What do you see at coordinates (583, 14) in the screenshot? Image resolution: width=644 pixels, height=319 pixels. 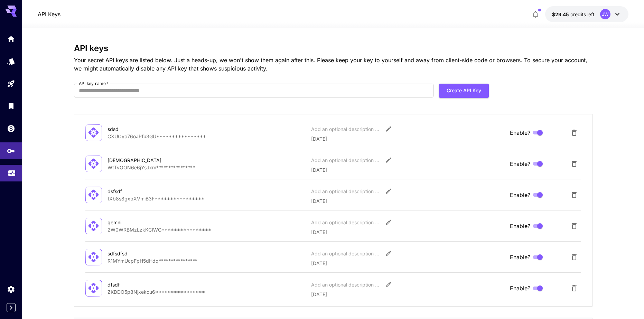 I see `span: credits left` at bounding box center [583, 14].